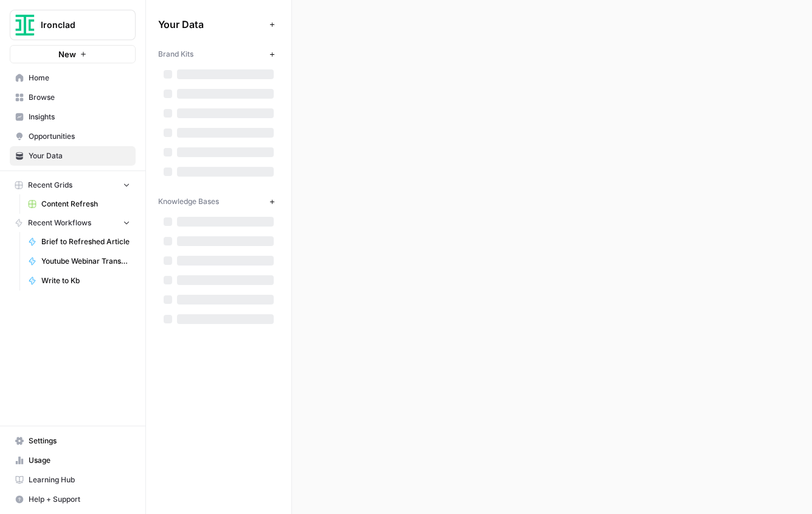  What do you see at coordinates (73, 97) in the screenshot?
I see `a: Browse` at bounding box center [73, 97].